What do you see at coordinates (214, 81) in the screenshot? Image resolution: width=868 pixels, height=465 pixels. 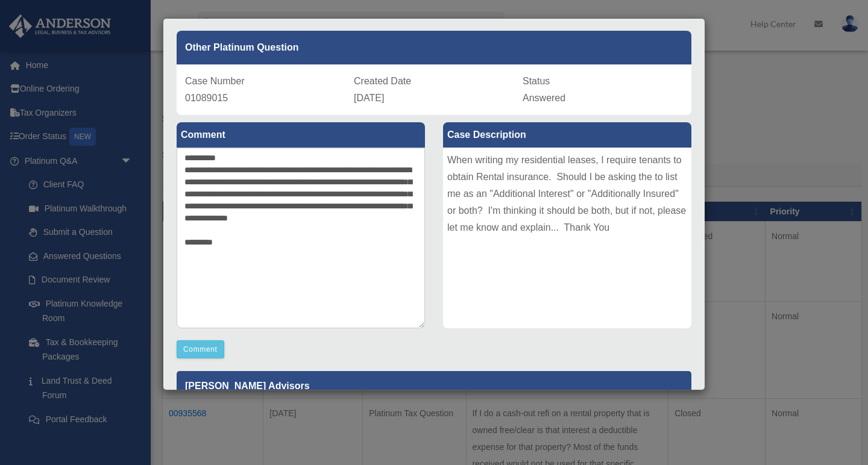 I see `span: Case Number` at bounding box center [214, 81].